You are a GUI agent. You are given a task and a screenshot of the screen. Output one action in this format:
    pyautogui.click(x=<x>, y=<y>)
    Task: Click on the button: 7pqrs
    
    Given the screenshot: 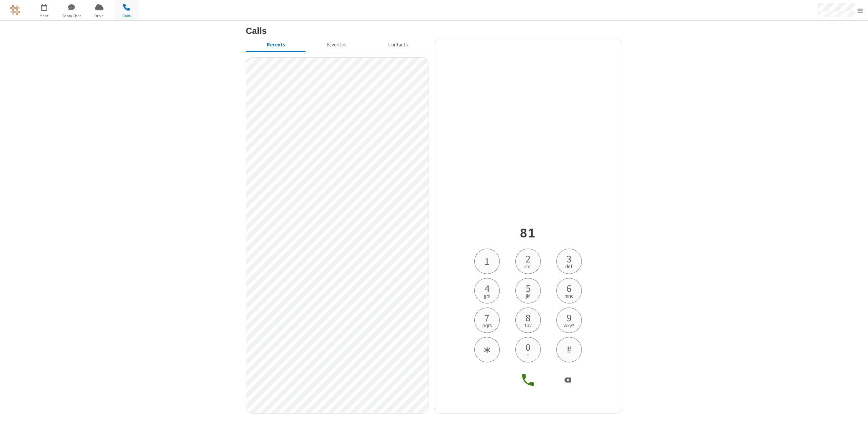 What is the action you would take?
    pyautogui.click(x=487, y=320)
    